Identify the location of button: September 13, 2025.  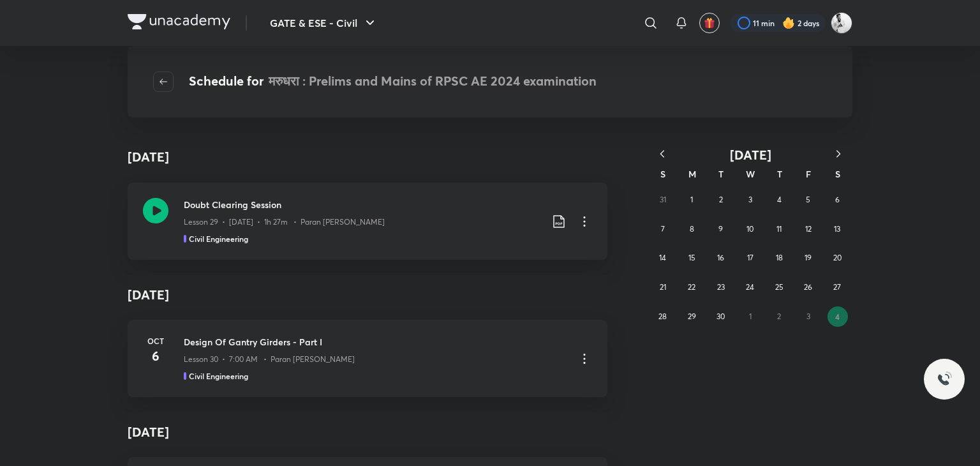
(837, 229).